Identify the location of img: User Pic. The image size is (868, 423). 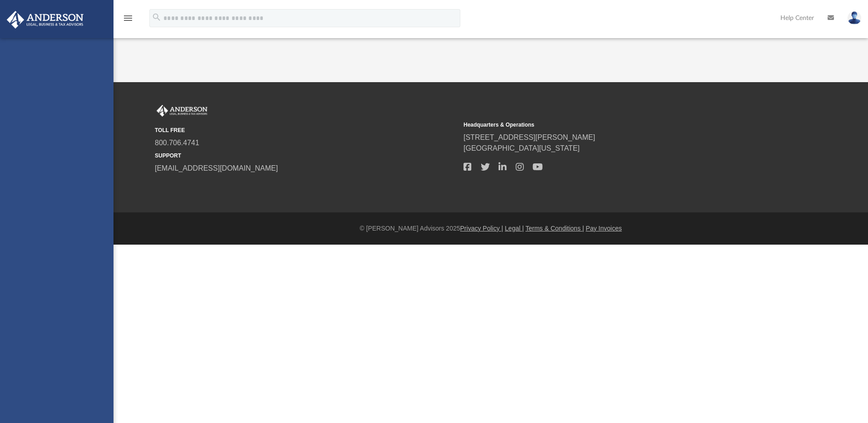
(854, 18).